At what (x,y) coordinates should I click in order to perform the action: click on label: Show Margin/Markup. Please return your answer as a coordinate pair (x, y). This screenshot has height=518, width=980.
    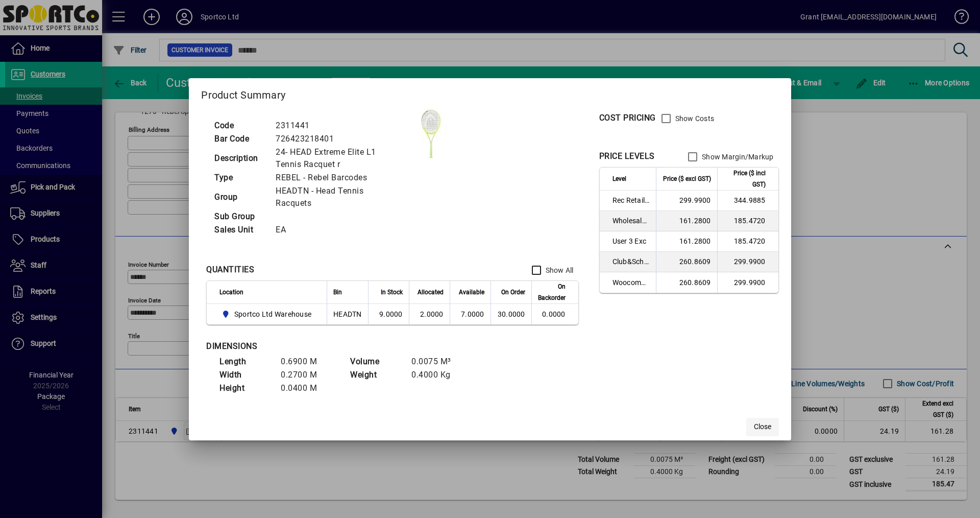
    Looking at the image, I should click on (737, 157).